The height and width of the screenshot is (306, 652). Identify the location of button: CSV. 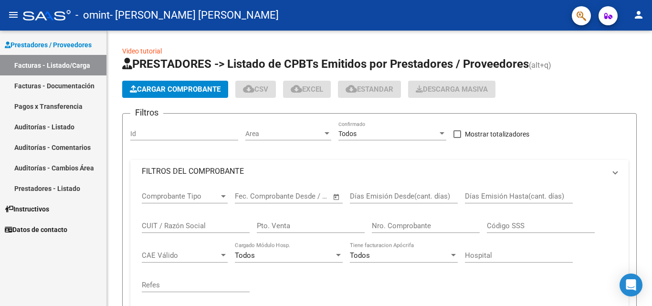
(256, 89).